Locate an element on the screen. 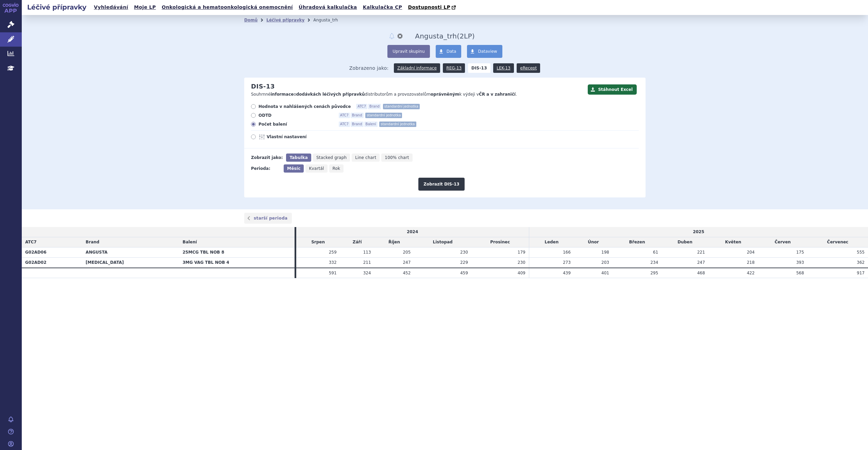 Image resolution: width=868 pixels, height=450 pixels. h2: Léčivé přípravky is located at coordinates (57, 7).